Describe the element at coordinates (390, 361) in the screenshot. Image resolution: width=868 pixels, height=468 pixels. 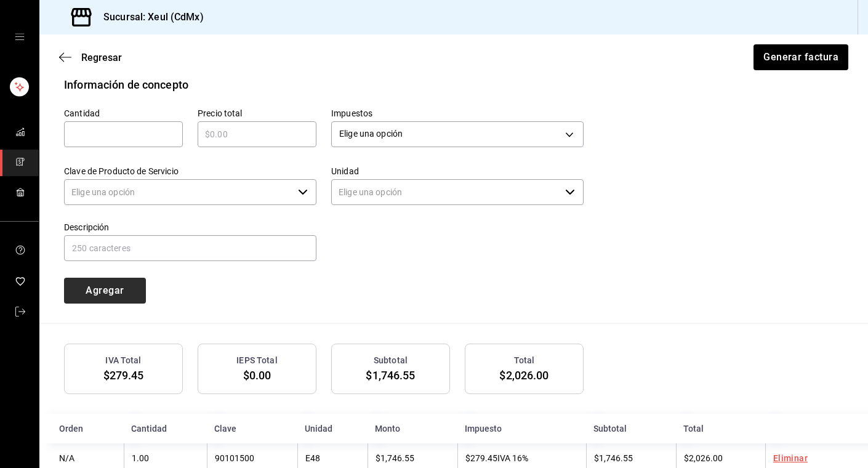
I see `h3: Subtotal` at that location.